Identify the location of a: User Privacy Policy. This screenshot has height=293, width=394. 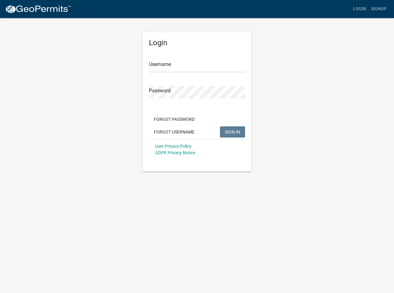
(173, 146).